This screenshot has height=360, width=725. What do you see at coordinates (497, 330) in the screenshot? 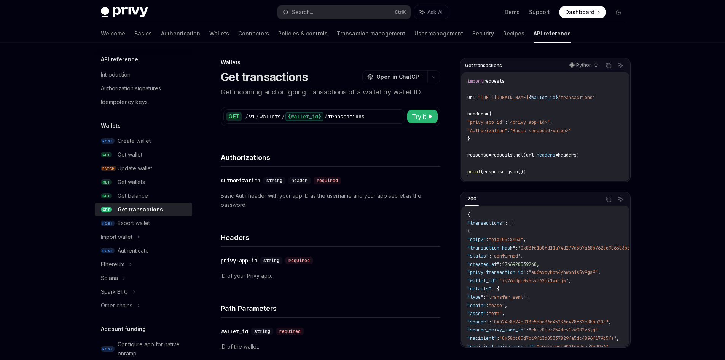
I see `span: "sender_privy_user_id"` at bounding box center [497, 330].